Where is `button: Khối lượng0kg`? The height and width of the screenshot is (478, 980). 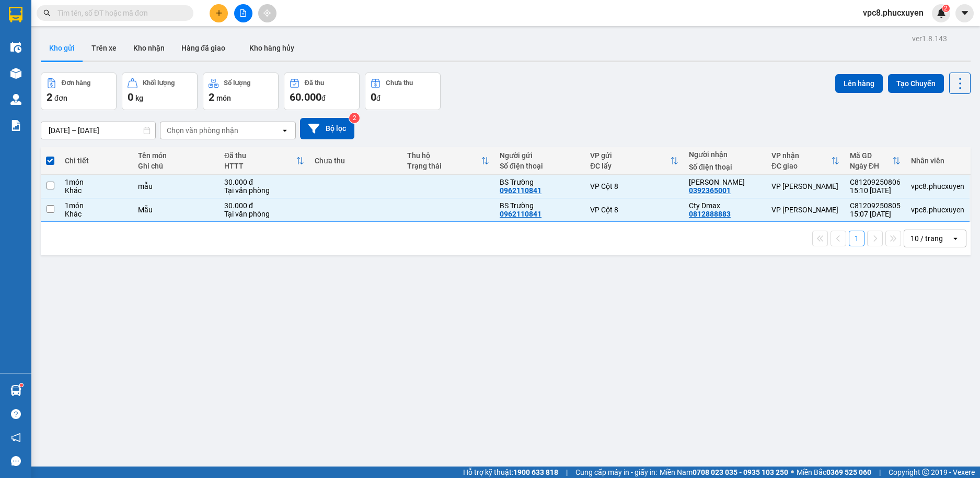 button: Khối lượng0kg is located at coordinates (159, 91).